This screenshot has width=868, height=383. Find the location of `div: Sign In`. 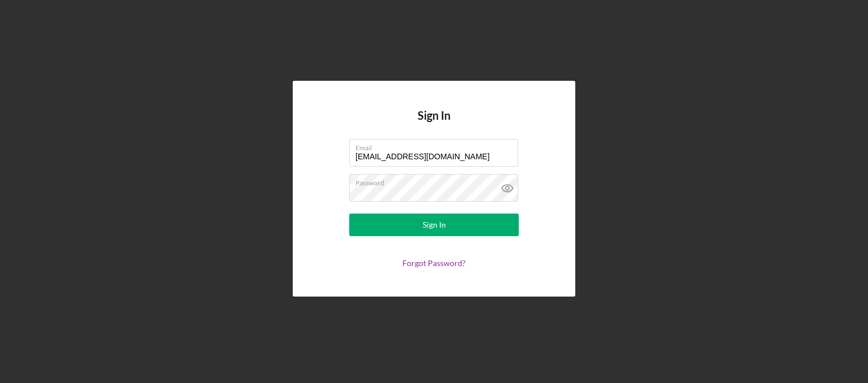

div: Sign In is located at coordinates (434, 225).